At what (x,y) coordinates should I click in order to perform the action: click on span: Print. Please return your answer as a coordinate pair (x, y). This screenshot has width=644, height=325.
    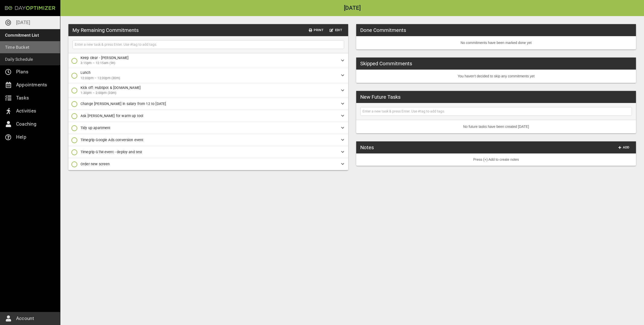
    Looking at the image, I should click on (316, 30).